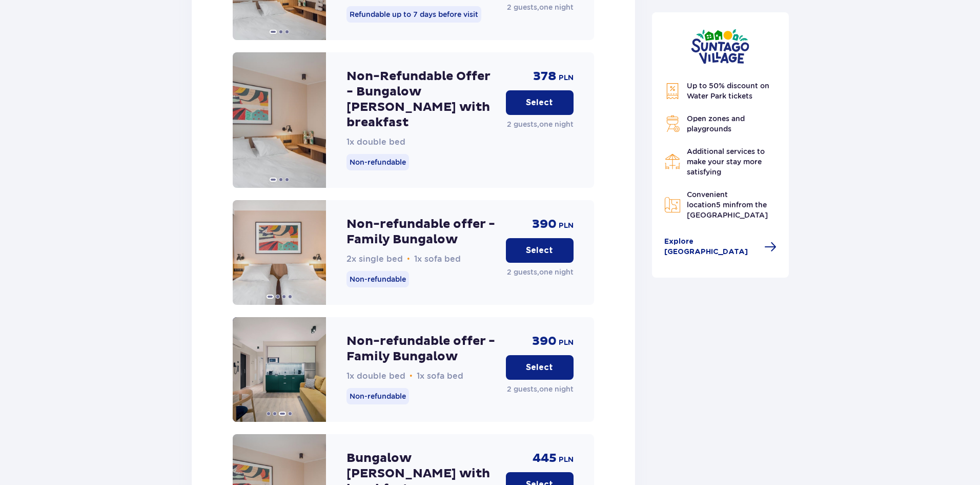 This screenshot has height=485, width=980. Describe the element at coordinates (544, 458) in the screenshot. I see `span: 445` at that location.